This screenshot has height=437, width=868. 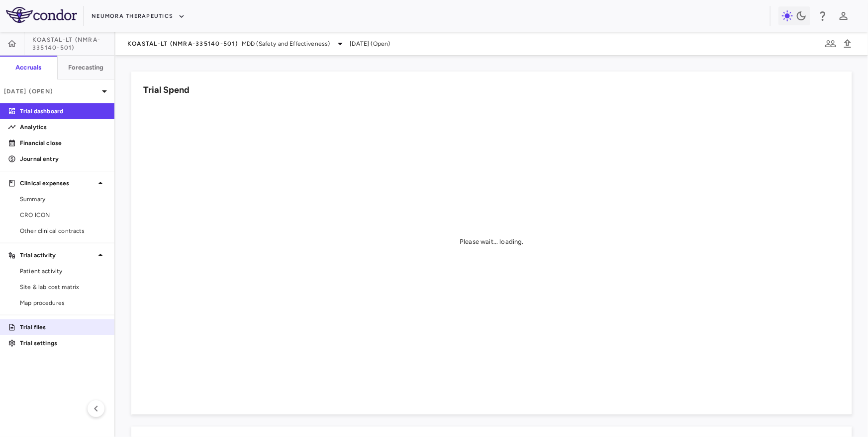 What do you see at coordinates (63, 271) in the screenshot?
I see `span: Patient activity` at bounding box center [63, 271].